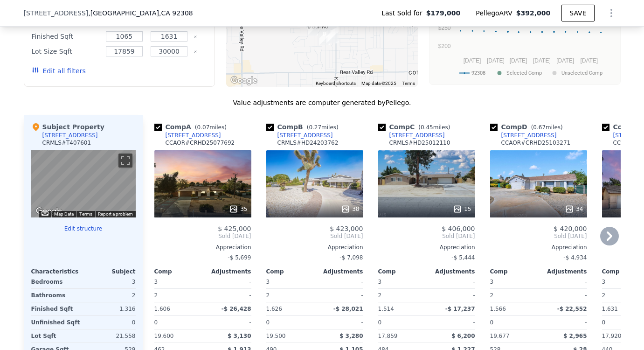 This screenshot has height=350, width=644. What do you see at coordinates (56, 282) in the screenshot?
I see `div: Bedrooms` at bounding box center [56, 282].